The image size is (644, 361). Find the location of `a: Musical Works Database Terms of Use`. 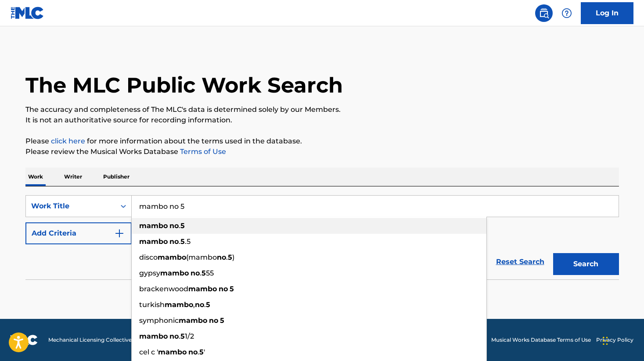

a: Musical Works Database Terms of Use is located at coordinates (541, 339).